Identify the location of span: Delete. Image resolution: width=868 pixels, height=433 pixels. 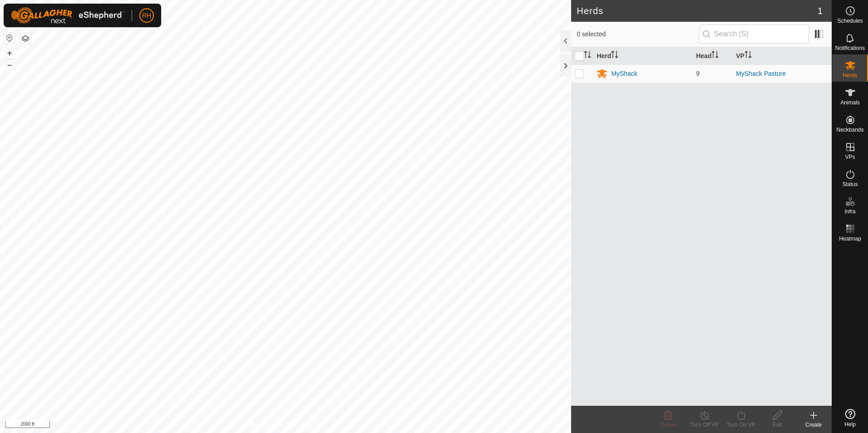
(668, 425).